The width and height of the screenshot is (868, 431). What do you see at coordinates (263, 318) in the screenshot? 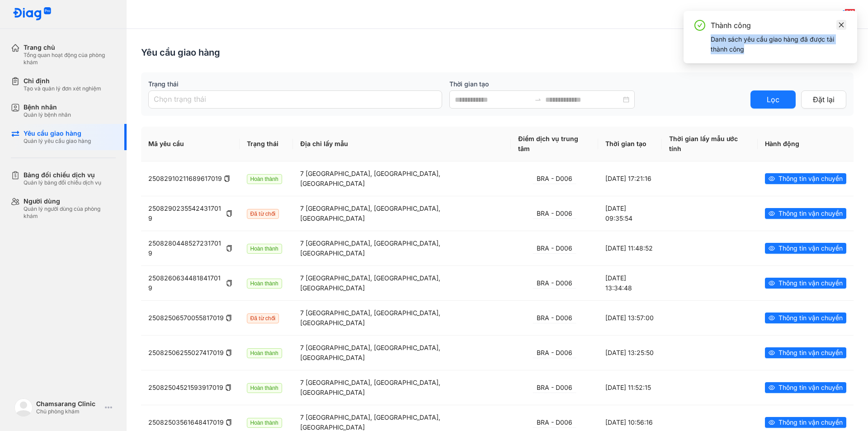
I see `span: Đã từ chối` at bounding box center [263, 318].